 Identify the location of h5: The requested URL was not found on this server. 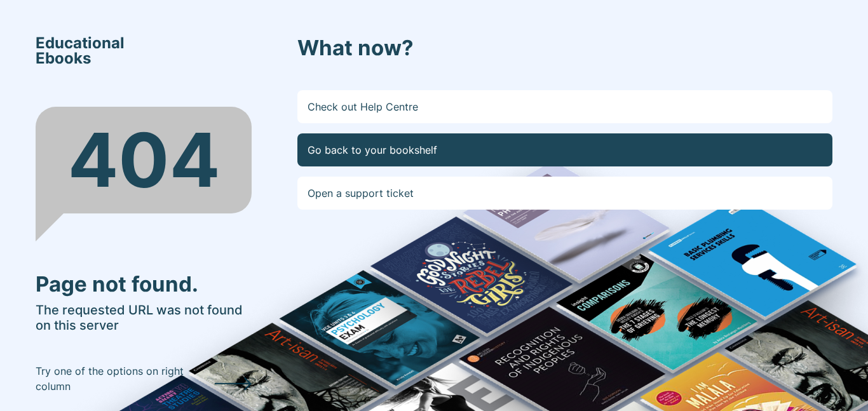
(144, 318).